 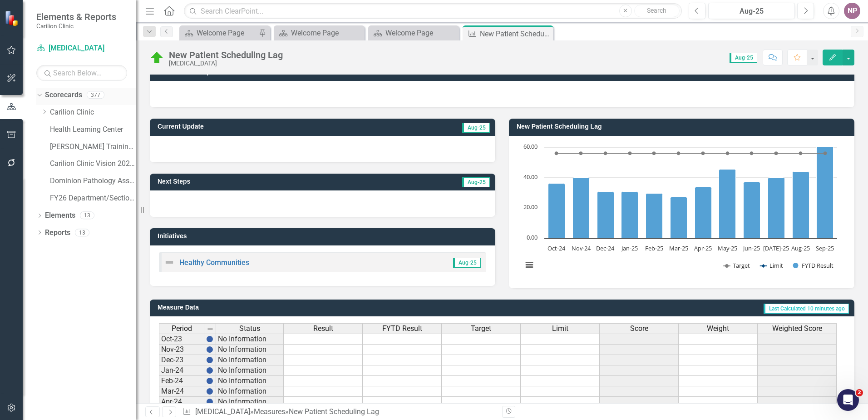 I want to click on h3: Measure Data, so click(x=270, y=307).